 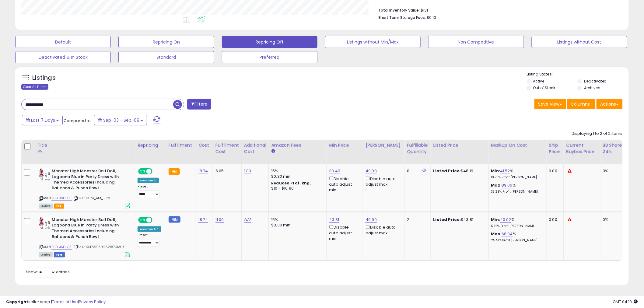 What do you see at coordinates (597, 134) in the screenshot?
I see `div: Displaying 1 to 2 of 2 items` at bounding box center [597, 134].